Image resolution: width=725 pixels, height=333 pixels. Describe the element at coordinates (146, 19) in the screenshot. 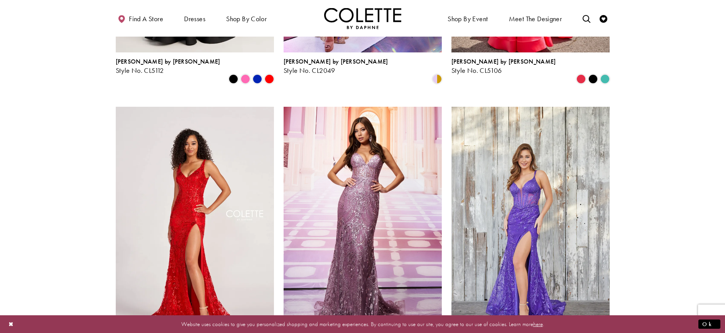

I see `span: Find a store` at that location.